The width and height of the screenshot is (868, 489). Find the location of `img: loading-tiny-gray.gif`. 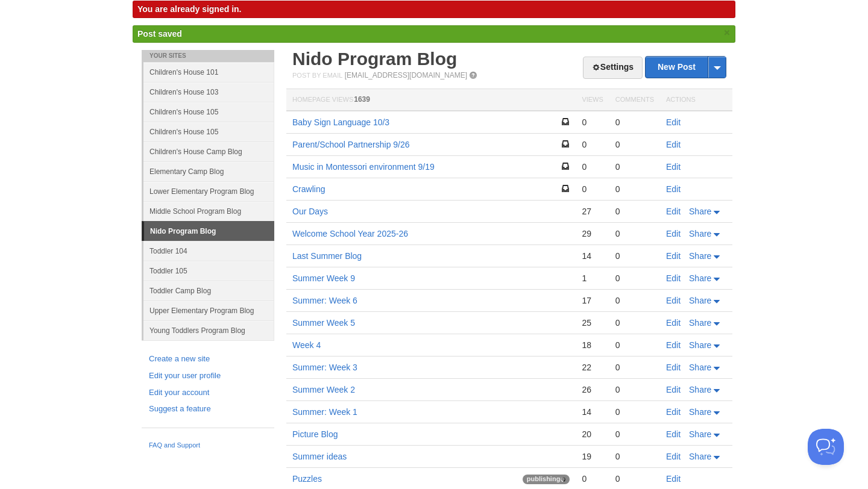

img: loading-tiny-gray.gif is located at coordinates (563, 480).